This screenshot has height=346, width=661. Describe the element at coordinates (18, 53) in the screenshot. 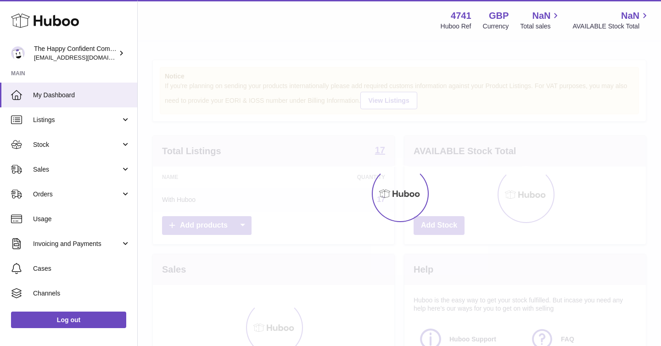

I see `img: contact@happyconfident.com` at that location.